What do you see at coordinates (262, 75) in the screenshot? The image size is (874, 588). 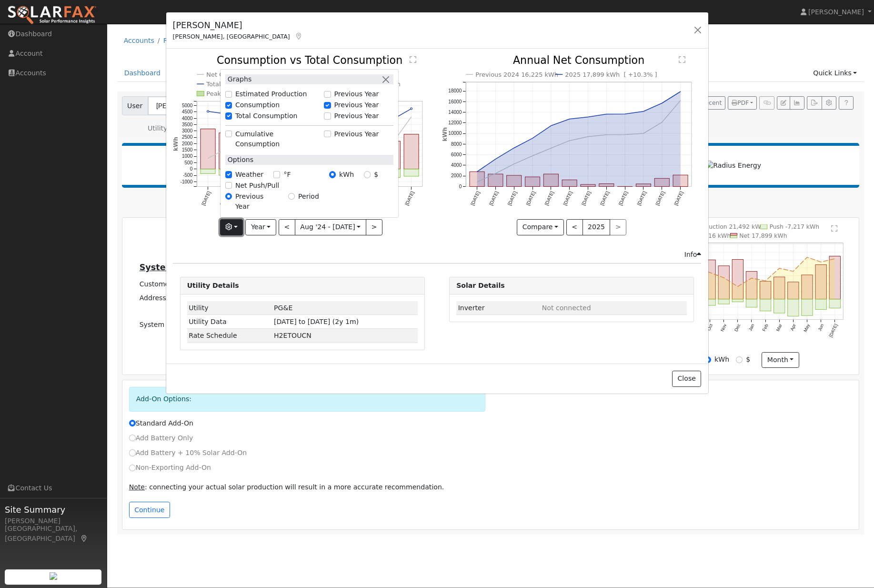 I see `text: Net Consumption 2024 16,225 kWh` at bounding box center [262, 75].